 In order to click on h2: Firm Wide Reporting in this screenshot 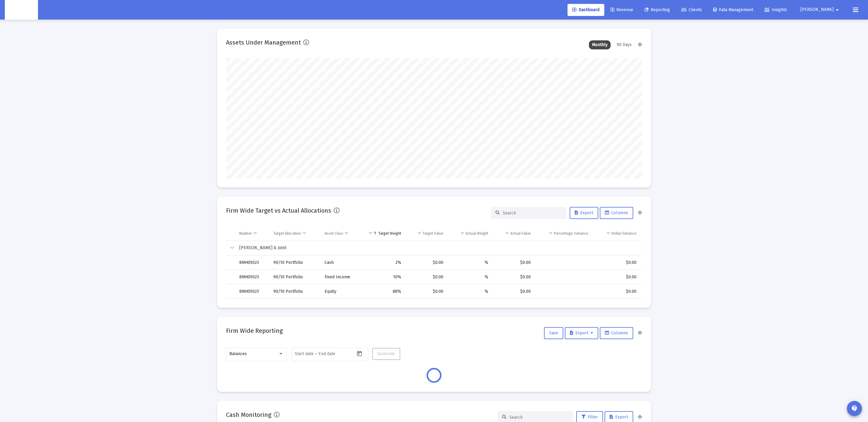, I will do `click(255, 331)`.